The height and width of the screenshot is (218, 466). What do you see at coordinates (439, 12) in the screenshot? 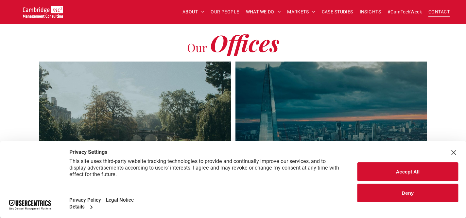
I see `a: CONTACT` at bounding box center [439, 12].